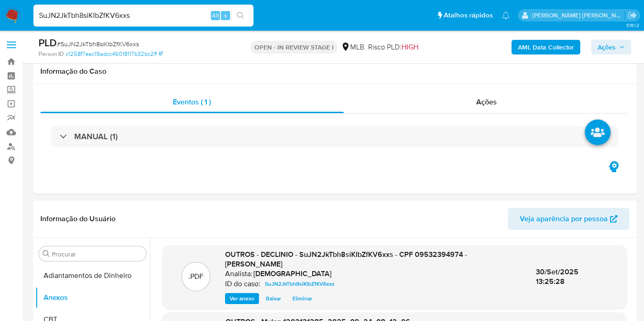  What do you see at coordinates (240, 15) in the screenshot?
I see `button: search-icon` at bounding box center [240, 15].